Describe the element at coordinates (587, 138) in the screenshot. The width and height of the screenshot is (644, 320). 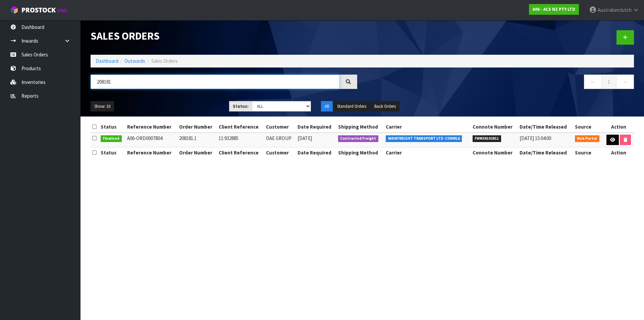
I see `span: Web Portal` at that location.